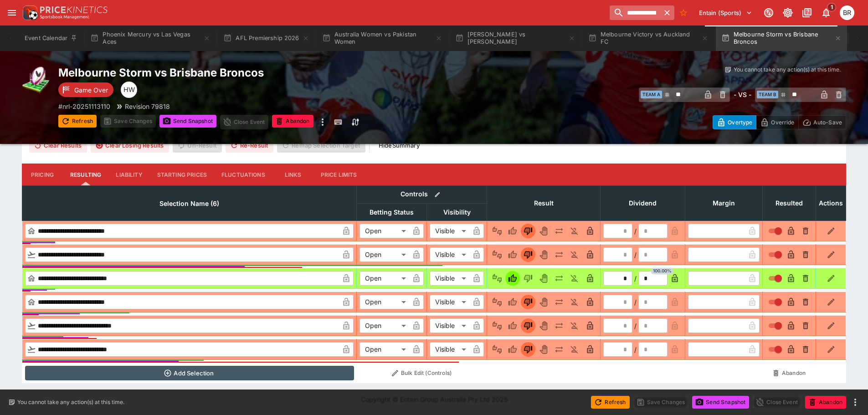 This screenshot has height=415, width=868. I want to click on span: Team A, so click(651, 94).